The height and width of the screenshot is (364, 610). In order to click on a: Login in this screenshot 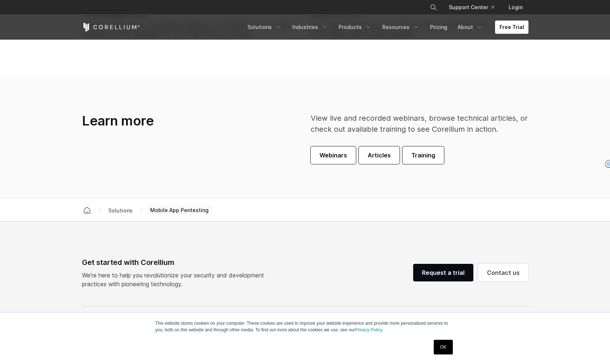, I will do `click(516, 7)`.